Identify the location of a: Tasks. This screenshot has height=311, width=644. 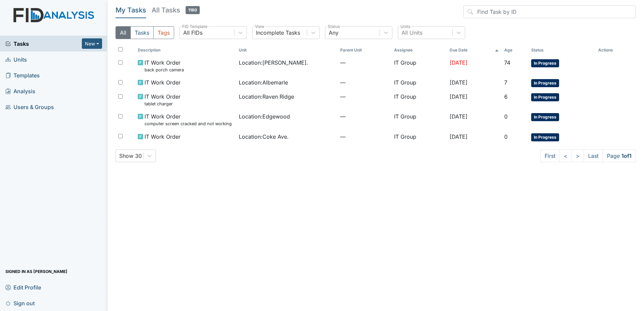
(44, 44).